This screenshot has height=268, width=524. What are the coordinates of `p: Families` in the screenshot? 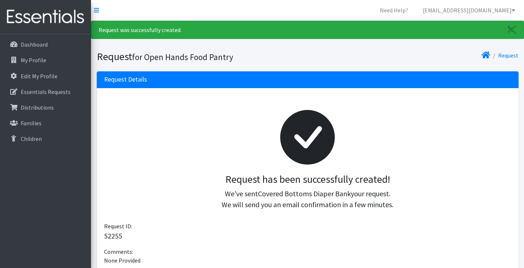 It's located at (31, 123).